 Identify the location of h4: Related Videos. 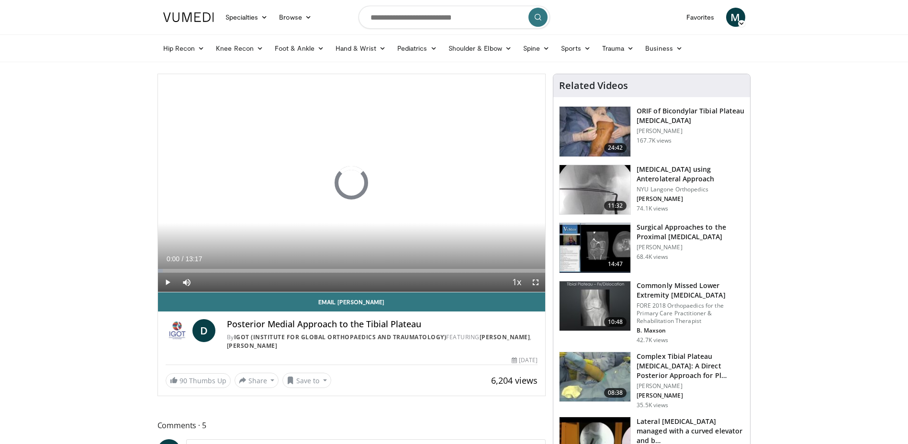
(594, 86).